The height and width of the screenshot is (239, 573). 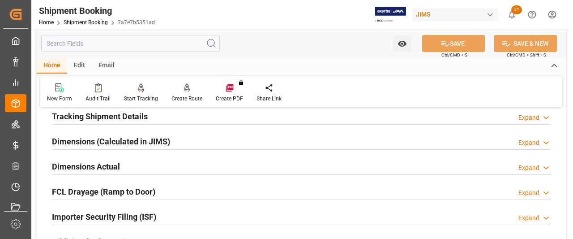 I want to click on div: Home, so click(x=52, y=66).